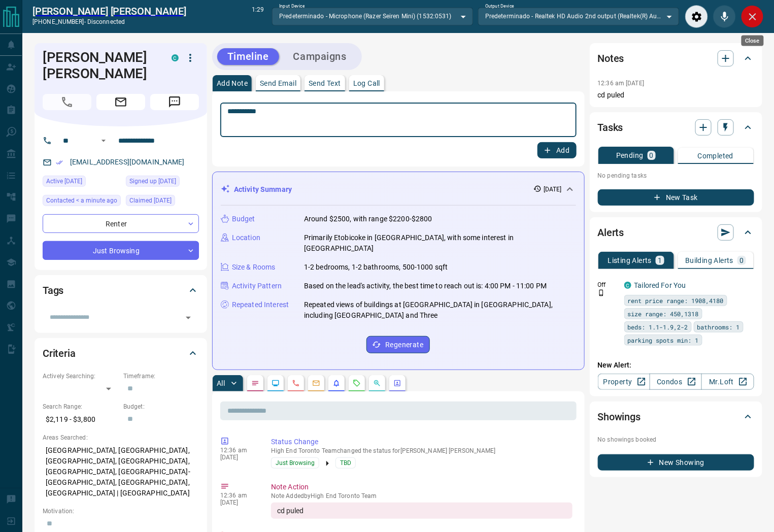 This screenshot has height=532, width=774. Describe the element at coordinates (121, 511) in the screenshot. I see `p: Motivation:` at that location.